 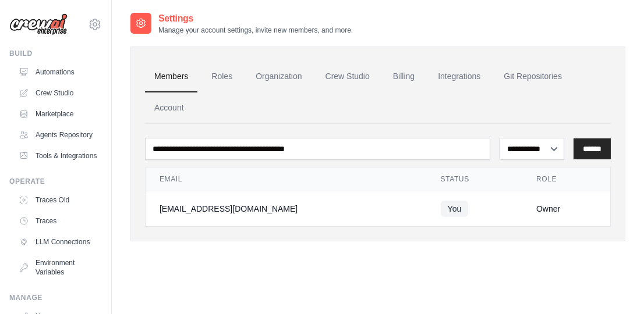 What do you see at coordinates (55, 298) in the screenshot?
I see `div: Manage` at bounding box center [55, 298].